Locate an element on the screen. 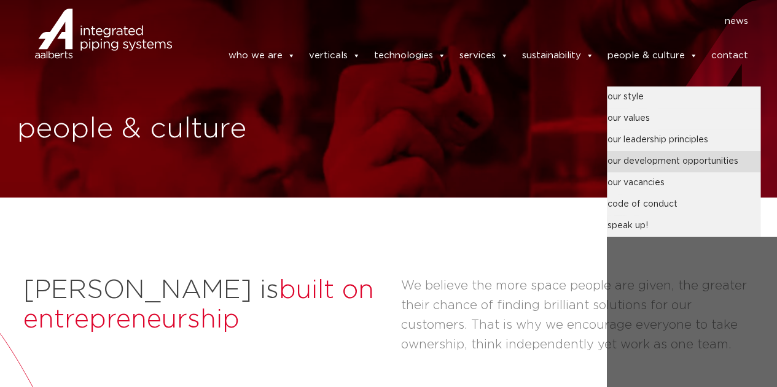 Image resolution: width=777 pixels, height=387 pixels. span: built on entrepreneurship is located at coordinates (198, 305).